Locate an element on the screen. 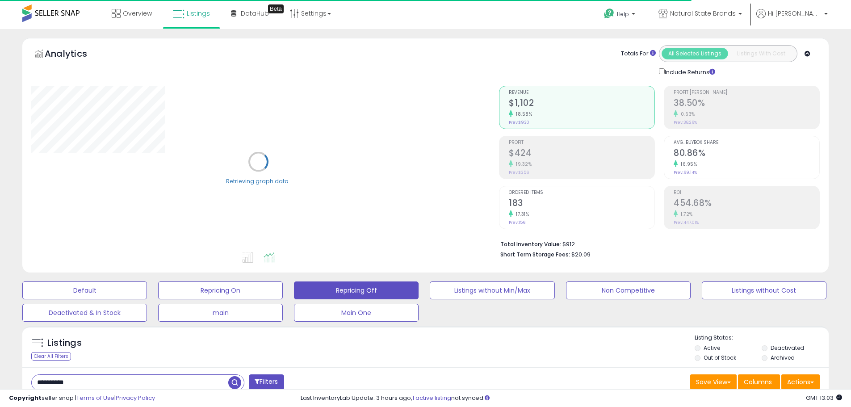 The image size is (851, 407). h2: $1,102 is located at coordinates (582, 104).